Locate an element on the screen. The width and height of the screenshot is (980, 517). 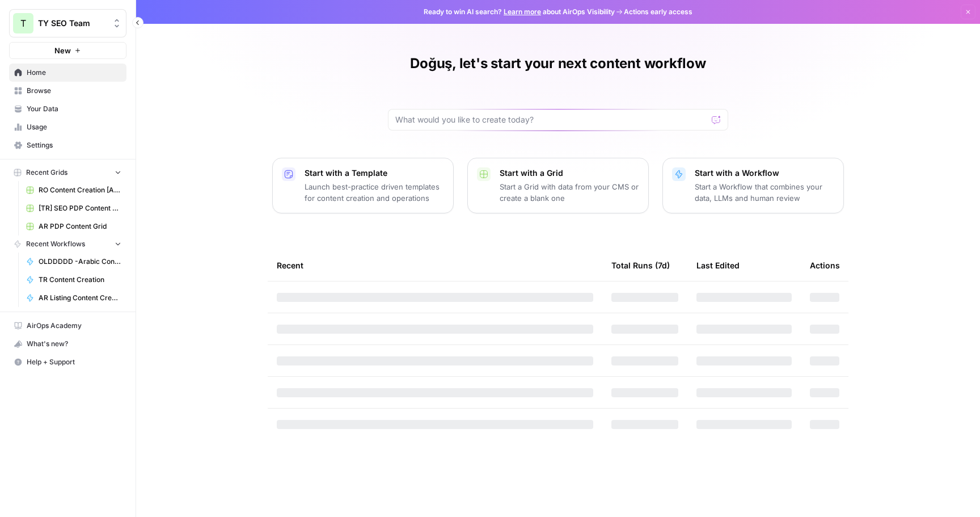
p: Start with a Workflow is located at coordinates (765, 173).